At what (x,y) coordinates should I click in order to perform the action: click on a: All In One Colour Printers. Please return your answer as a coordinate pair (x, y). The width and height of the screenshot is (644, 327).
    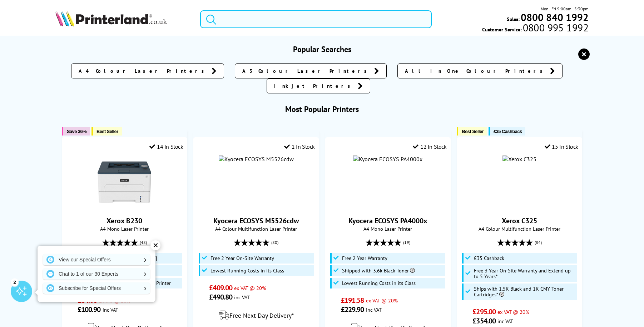
    Looking at the image, I should click on (480, 71).